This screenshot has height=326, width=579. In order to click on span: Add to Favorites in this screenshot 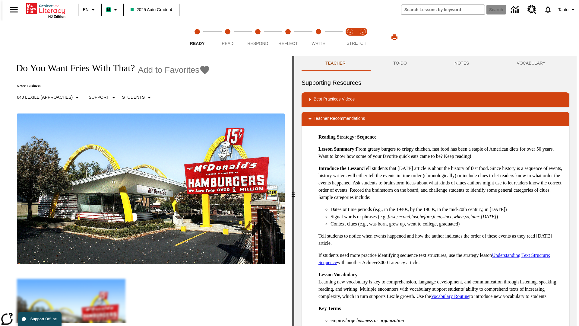, I will do `click(168, 70)`.